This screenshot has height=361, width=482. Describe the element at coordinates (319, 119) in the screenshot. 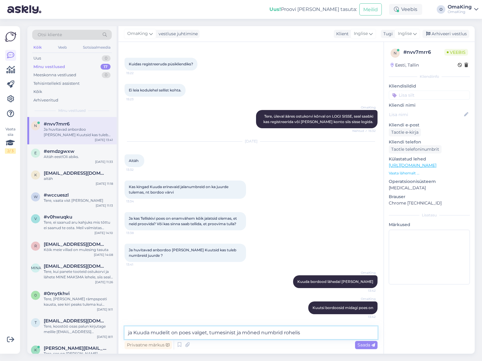

I see `font: Tere, üleval ääres ostukorvi kõrval on LOGI SISSE, seal saabki kas registreerida või [PERSON_NAME...` at that location.